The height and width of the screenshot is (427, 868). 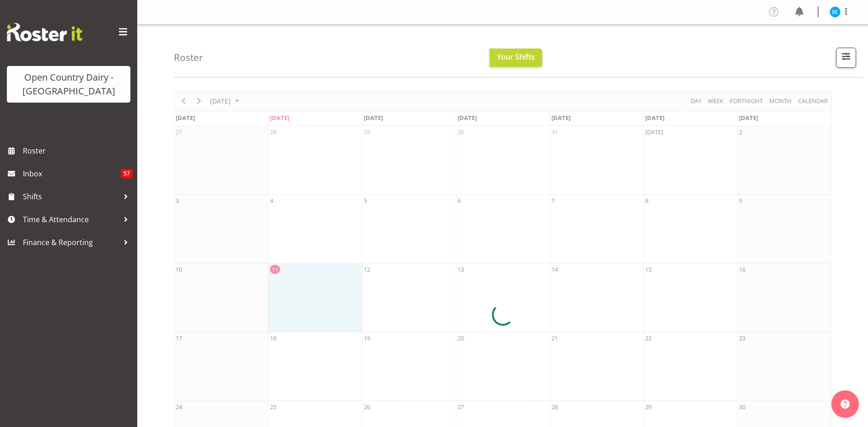 What do you see at coordinates (846, 404) in the screenshot?
I see `img: help-xxl-2.png` at bounding box center [846, 404].